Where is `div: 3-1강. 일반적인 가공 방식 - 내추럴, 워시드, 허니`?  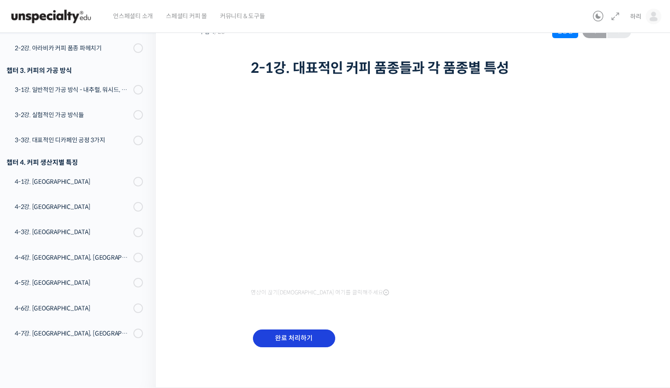 div: 3-1강. 일반적인 가공 방식 - 내추럴, 워시드, 허니 is located at coordinates (73, 90).